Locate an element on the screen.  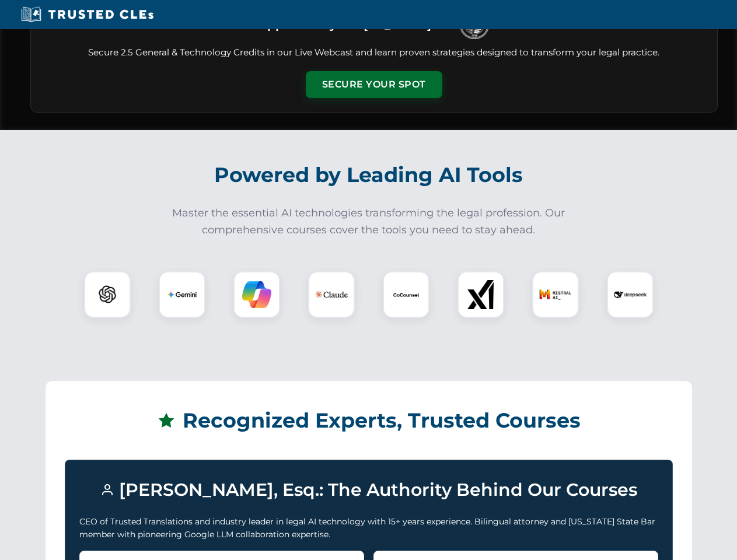
div: ChatGPT is located at coordinates (108, 295).